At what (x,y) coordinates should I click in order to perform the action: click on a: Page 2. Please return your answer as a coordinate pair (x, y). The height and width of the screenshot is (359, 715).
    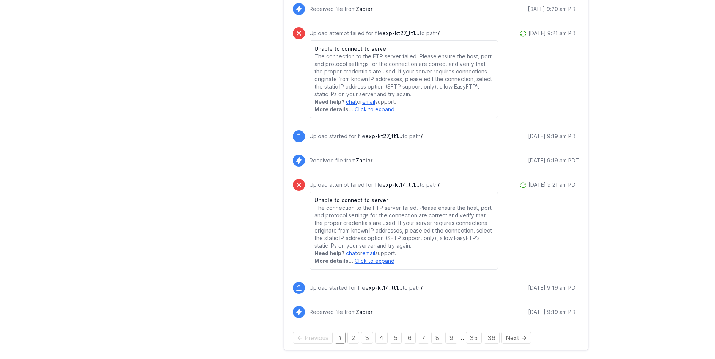
    Looking at the image, I should click on (353, 338).